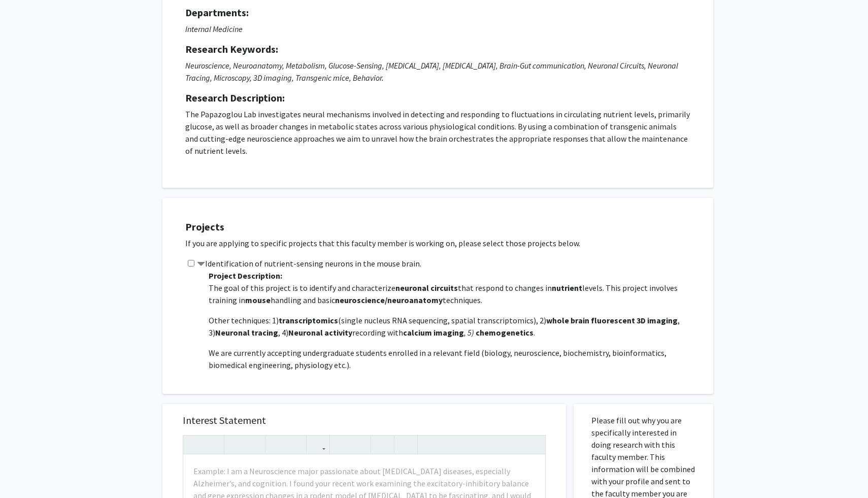 The height and width of the screenshot is (498, 868). What do you see at coordinates (388, 300) in the screenshot?
I see `strong: neuroscience/neuroanatomy` at bounding box center [388, 300].